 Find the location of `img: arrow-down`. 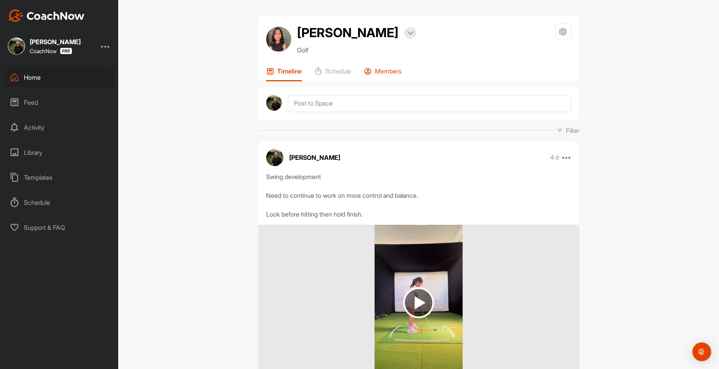

img: arrow-down is located at coordinates (410, 33).